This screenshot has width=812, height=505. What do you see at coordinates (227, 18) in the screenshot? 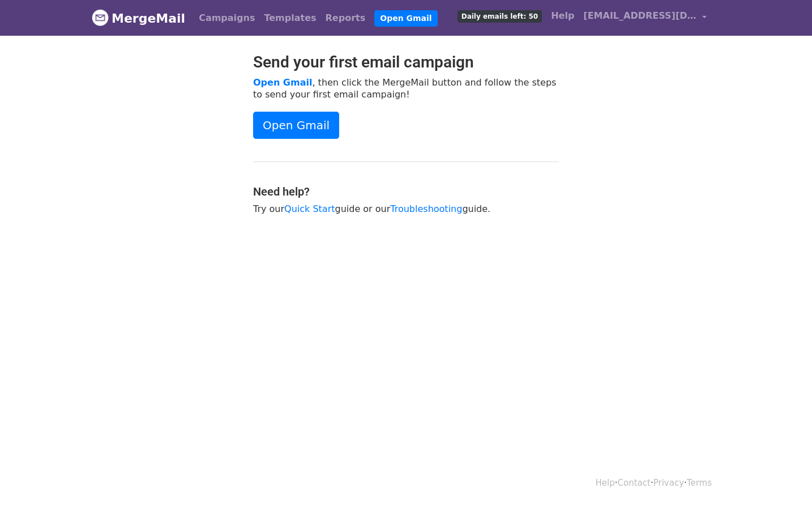
I see `a: Campaigns` at bounding box center [227, 18].